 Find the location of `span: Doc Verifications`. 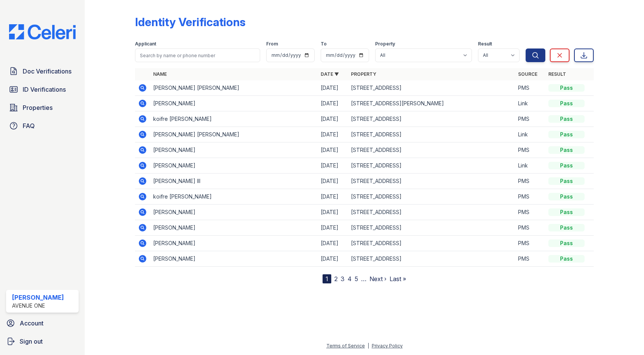

span: Doc Verifications is located at coordinates (47, 71).